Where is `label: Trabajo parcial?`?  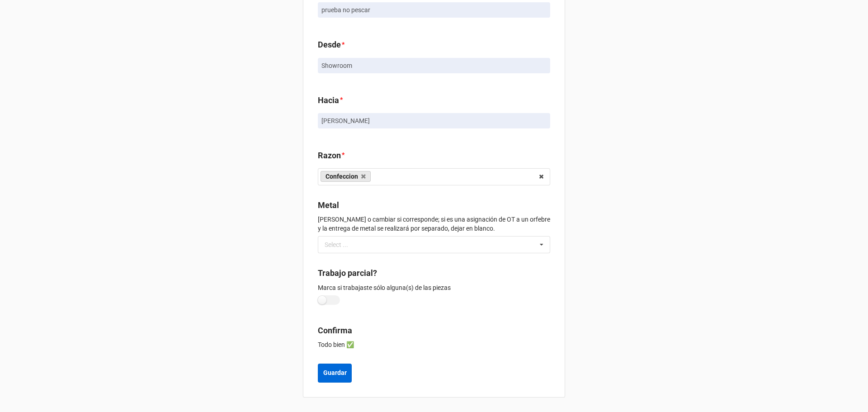
label: Trabajo parcial? is located at coordinates (347, 273).